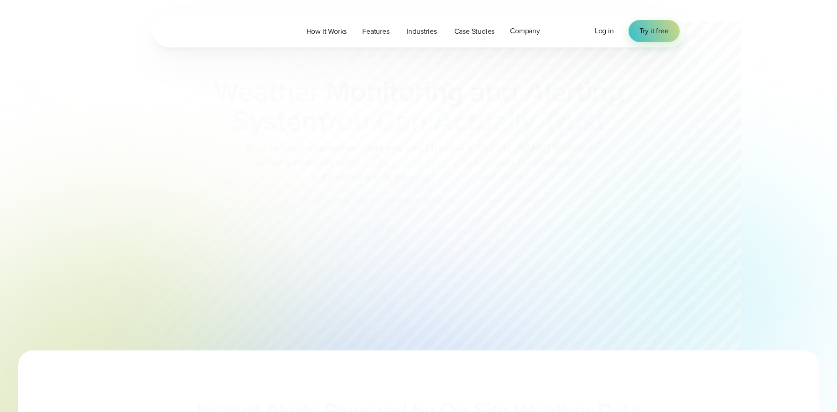 Image resolution: width=837 pixels, height=412 pixels. Describe the element at coordinates (654, 31) in the screenshot. I see `a: Try it free` at that location.